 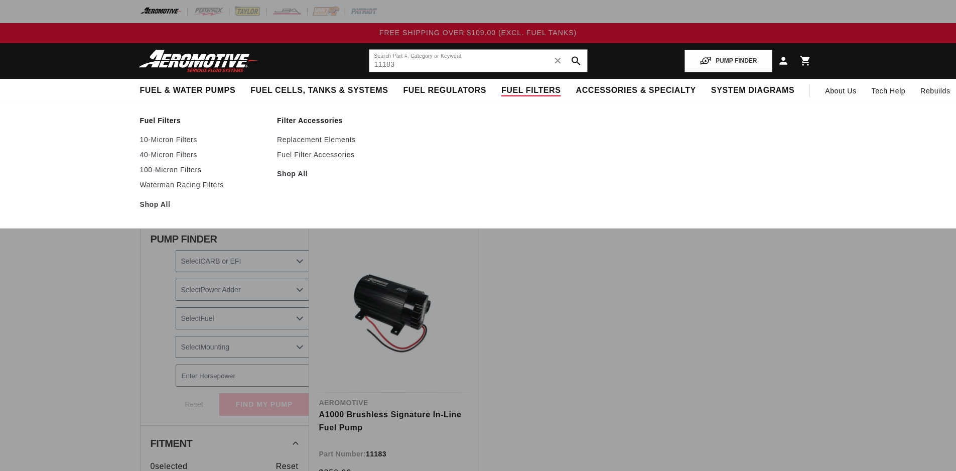 What do you see at coordinates (889, 91) in the screenshot?
I see `span: Tech Help` at bounding box center [889, 91].